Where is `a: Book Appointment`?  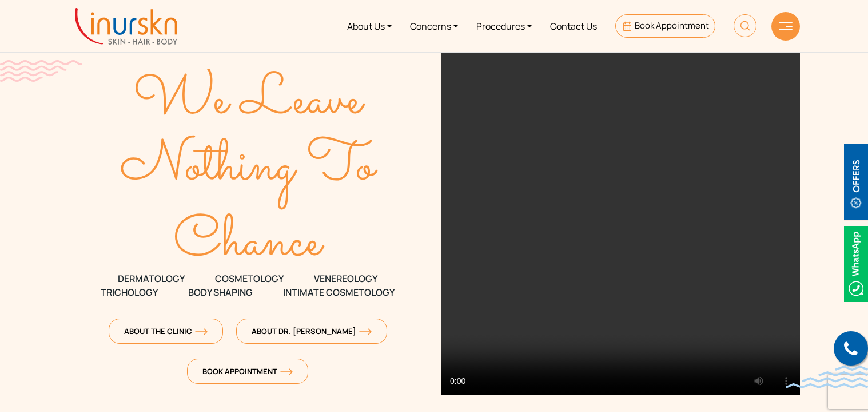
a: Book Appointment is located at coordinates (665, 25).